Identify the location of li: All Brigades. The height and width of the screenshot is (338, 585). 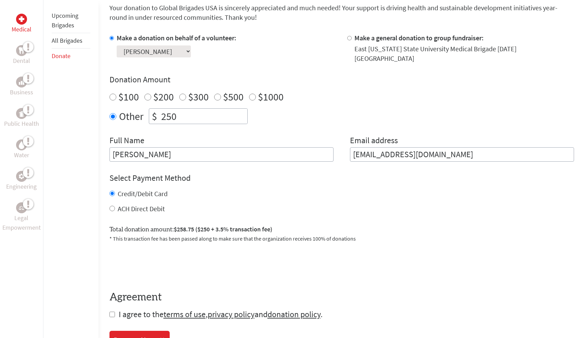
(71, 41).